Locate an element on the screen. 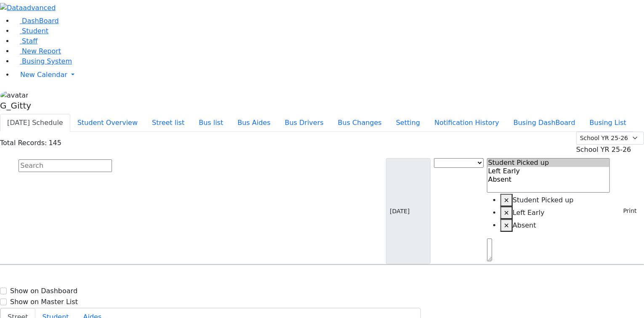 The height and width of the screenshot is (318, 644). li: Absent is located at coordinates (555, 226).